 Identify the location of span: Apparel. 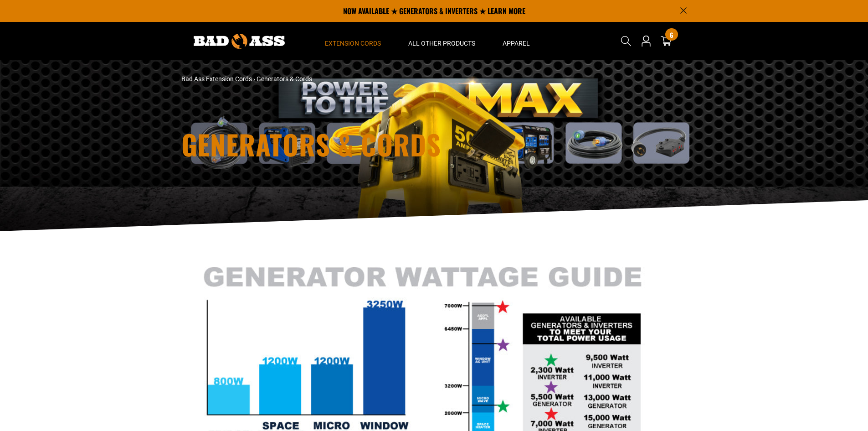
(516, 44).